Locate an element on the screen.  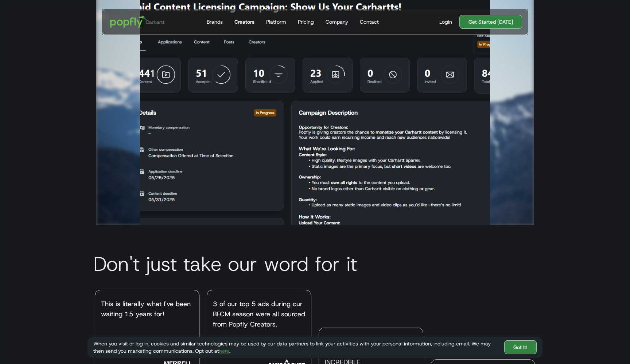
a: home is located at coordinates (128, 22).